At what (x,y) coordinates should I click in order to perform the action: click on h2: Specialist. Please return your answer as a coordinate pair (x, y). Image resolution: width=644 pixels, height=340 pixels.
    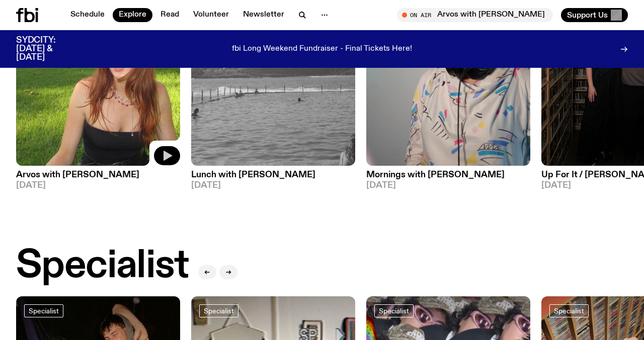
    Looking at the image, I should click on (102, 266).